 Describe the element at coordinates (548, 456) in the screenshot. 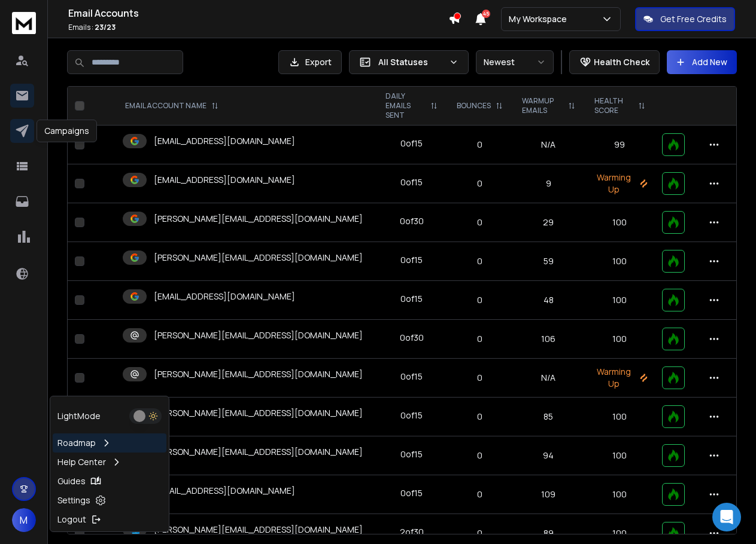

I see `td: 94` at that location.